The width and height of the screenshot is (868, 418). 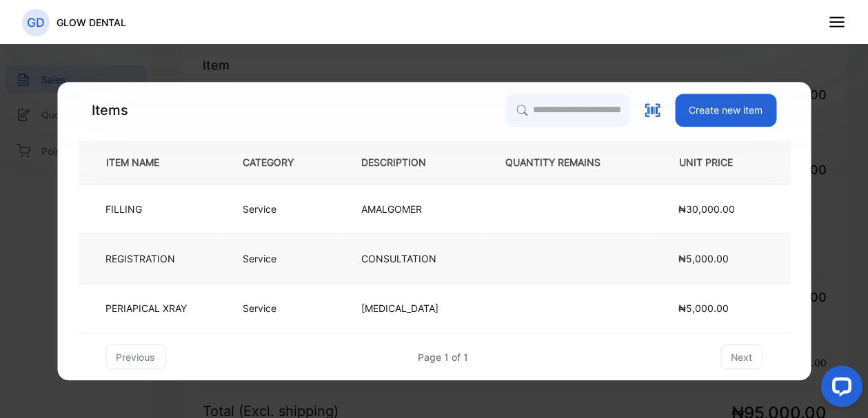 I want to click on p: Items, so click(x=110, y=110).